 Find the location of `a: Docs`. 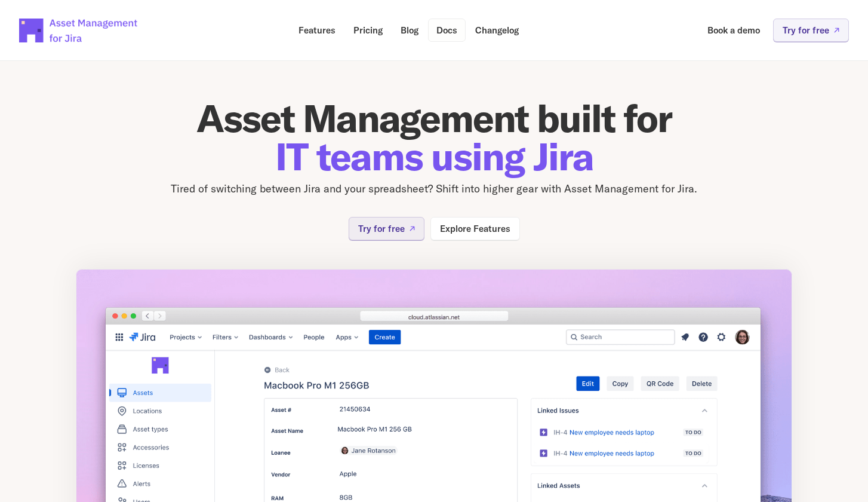

a: Docs is located at coordinates (447, 30).